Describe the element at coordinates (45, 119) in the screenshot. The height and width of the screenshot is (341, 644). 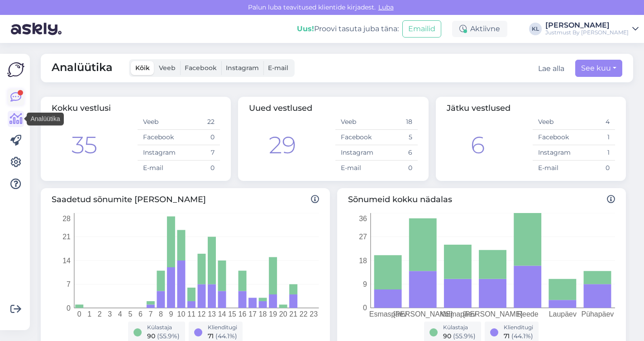
I see `div: Analüütika` at that location.